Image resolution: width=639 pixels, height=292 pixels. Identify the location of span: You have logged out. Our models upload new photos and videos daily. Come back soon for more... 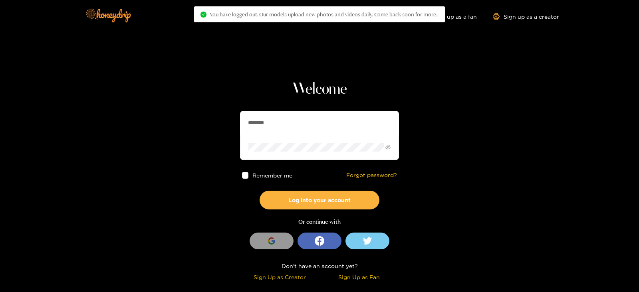
(324, 14).